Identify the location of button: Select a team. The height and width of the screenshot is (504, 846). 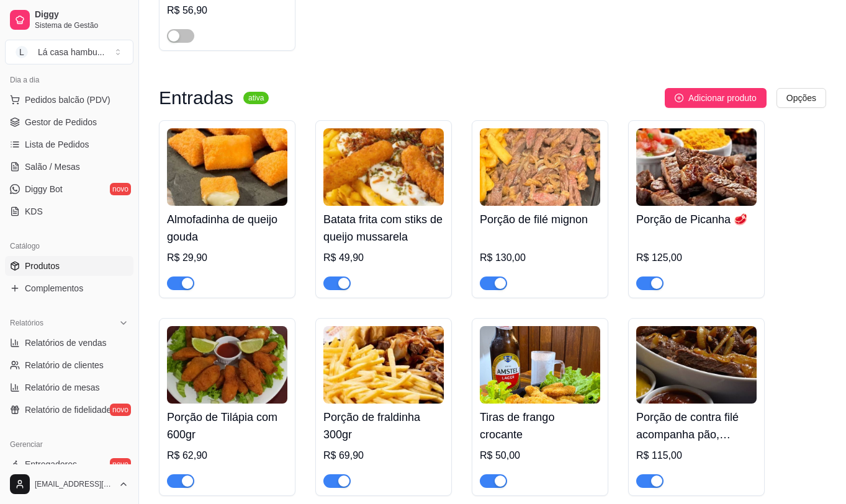
(69, 52).